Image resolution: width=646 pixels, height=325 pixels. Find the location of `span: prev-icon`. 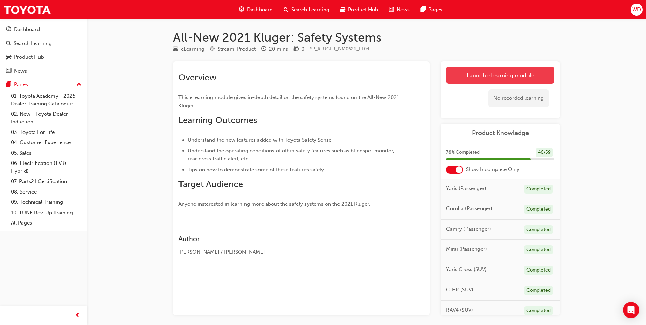

span: prev-icon is located at coordinates (77, 315).